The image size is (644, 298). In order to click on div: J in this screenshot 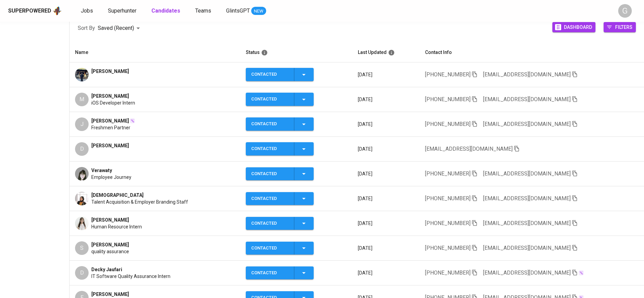, I will do `click(82, 124)`.